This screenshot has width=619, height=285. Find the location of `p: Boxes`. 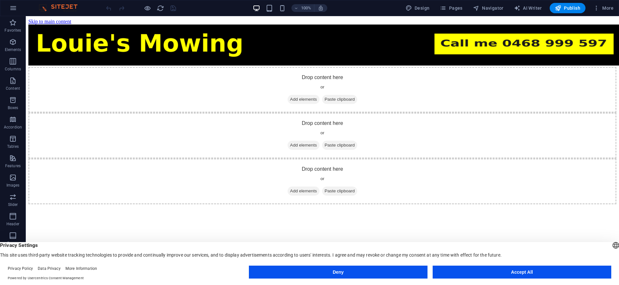

p: Boxes is located at coordinates (13, 108).